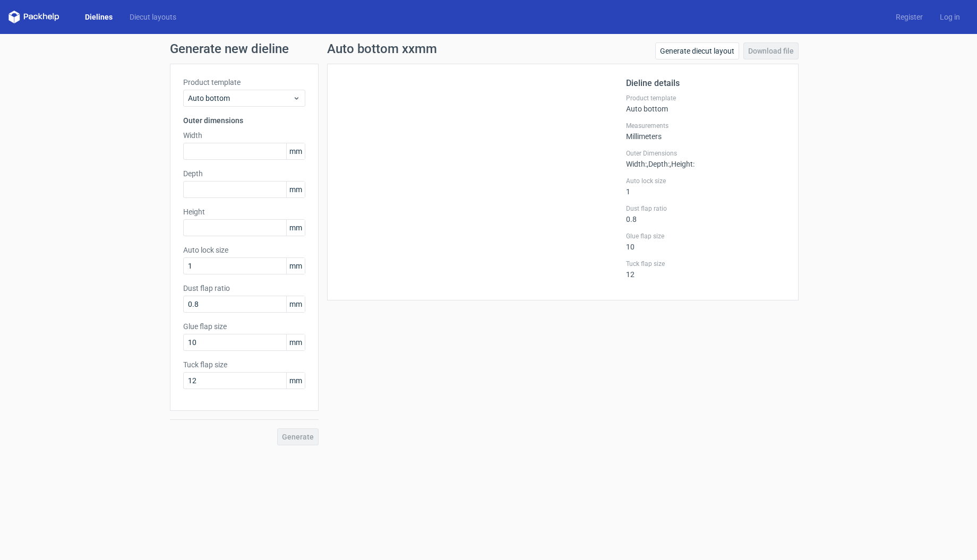 The width and height of the screenshot is (977, 560). What do you see at coordinates (706, 83) in the screenshot?
I see `h2: Dieline details` at bounding box center [706, 83].